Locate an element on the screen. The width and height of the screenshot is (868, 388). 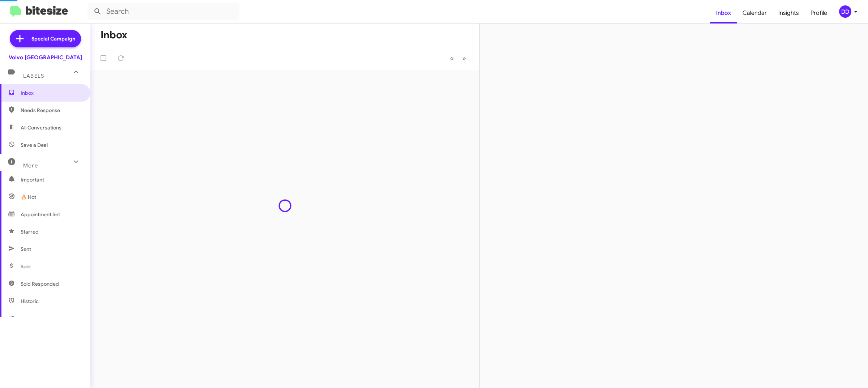
span: Profile is located at coordinates (819, 13).